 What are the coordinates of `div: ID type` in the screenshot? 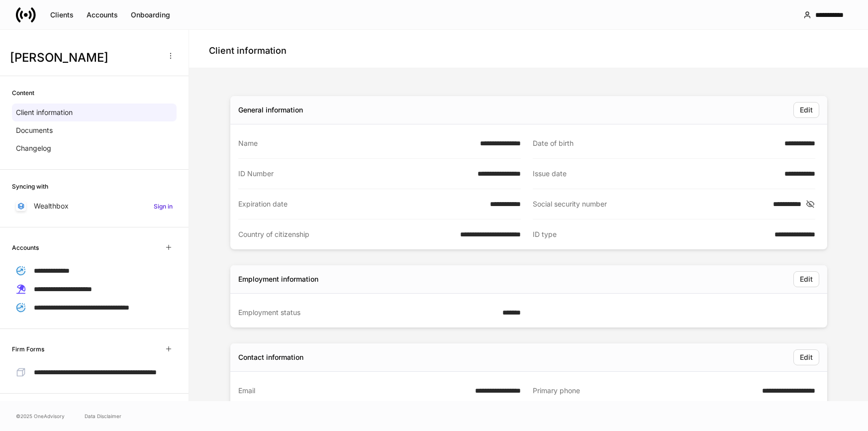 It's located at (650, 234).